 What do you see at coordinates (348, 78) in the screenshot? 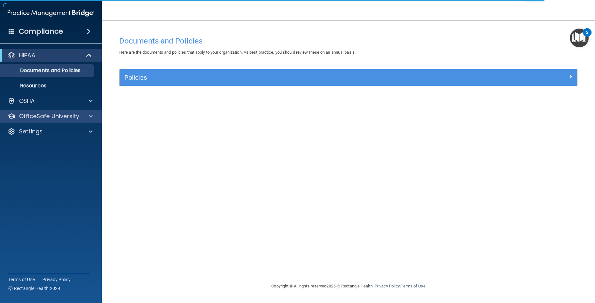
I see `a: Policies` at bounding box center [348, 78].